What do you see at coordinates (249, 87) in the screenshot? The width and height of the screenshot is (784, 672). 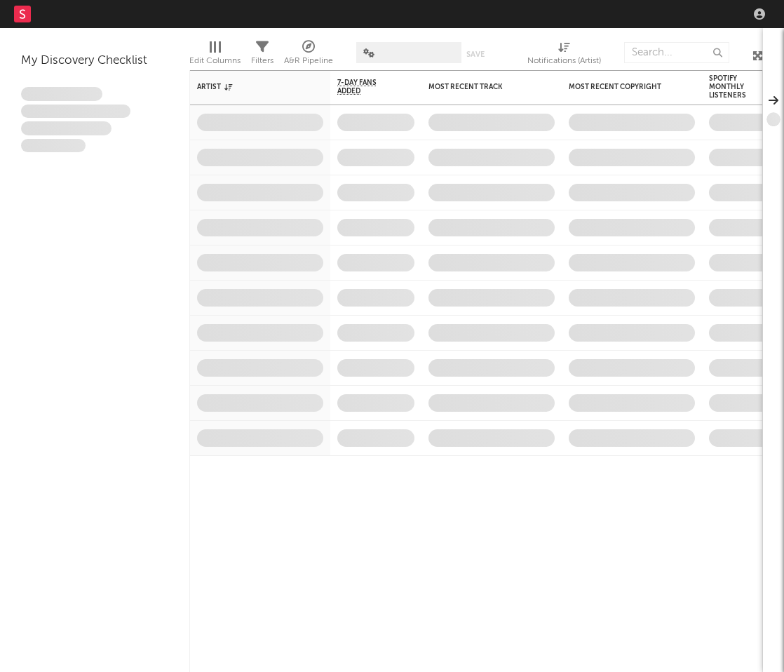 I see `div: Artist` at bounding box center [249, 87].